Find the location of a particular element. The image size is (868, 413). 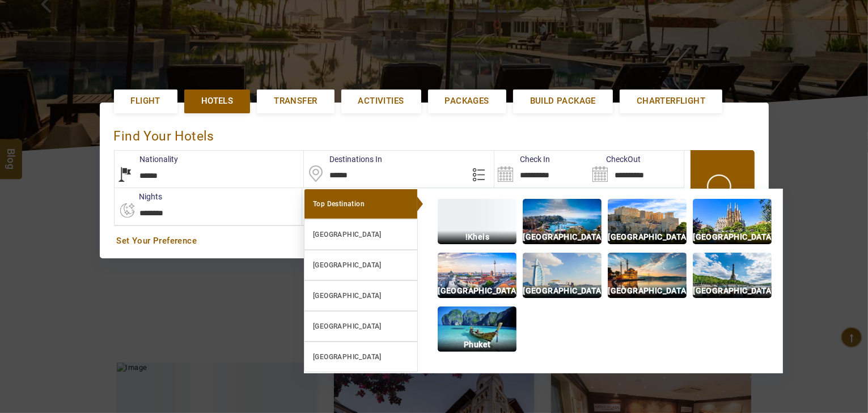

p: !Kheis is located at coordinates (477, 236).